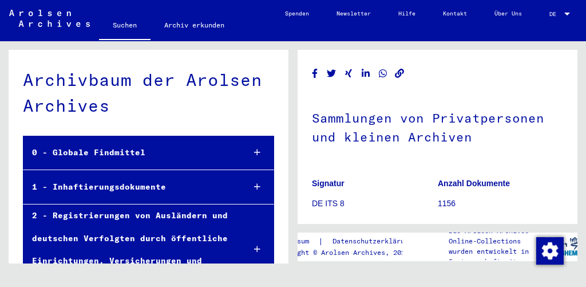 This screenshot has width=586, height=287. Describe the element at coordinates (501, 203) in the screenshot. I see `p: 1156` at that location.